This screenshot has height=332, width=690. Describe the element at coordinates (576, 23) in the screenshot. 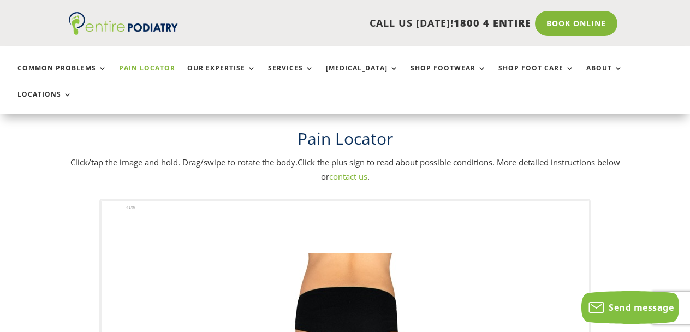

I see `a: Book Online` at that location.